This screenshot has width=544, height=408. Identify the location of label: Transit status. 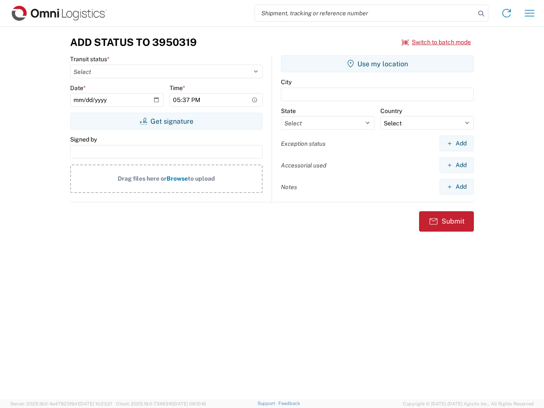
(90, 59).